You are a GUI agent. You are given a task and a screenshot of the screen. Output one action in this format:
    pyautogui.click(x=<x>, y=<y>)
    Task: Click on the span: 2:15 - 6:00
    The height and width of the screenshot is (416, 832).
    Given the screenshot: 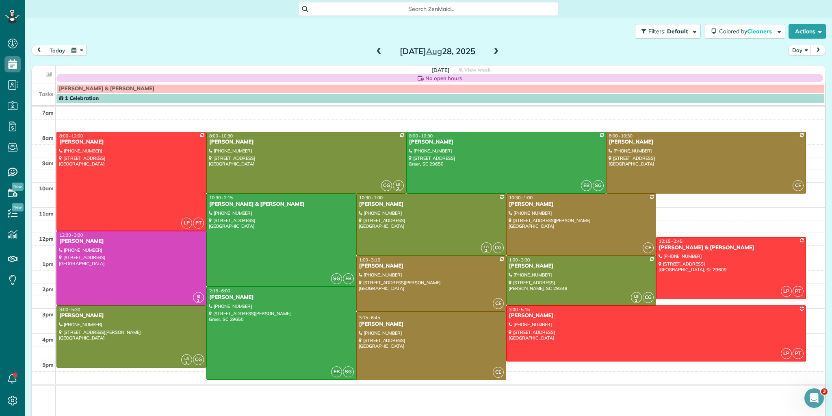 What is the action you would take?
    pyautogui.click(x=220, y=291)
    